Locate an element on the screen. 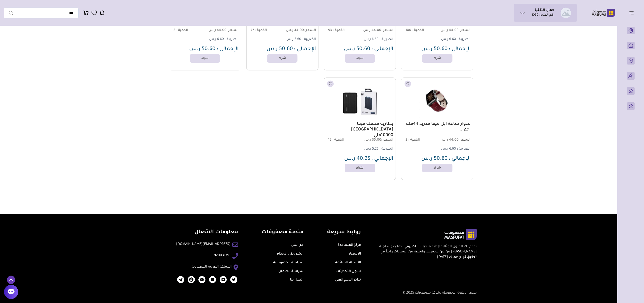  a: من نحن is located at coordinates (297, 246).